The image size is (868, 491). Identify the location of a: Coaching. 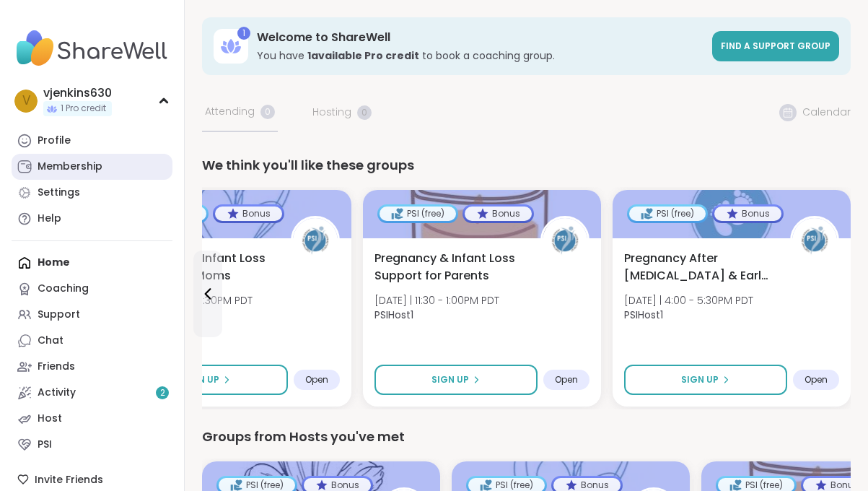
(92, 288).